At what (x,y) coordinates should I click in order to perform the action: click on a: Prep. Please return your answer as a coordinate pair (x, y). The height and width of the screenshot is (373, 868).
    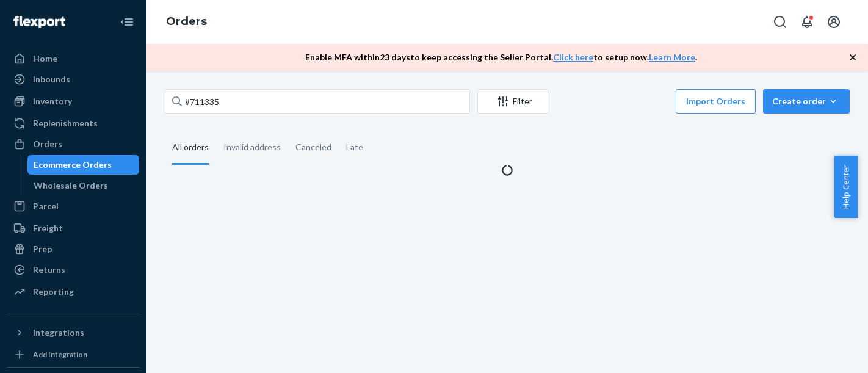
    Looking at the image, I should click on (73, 249).